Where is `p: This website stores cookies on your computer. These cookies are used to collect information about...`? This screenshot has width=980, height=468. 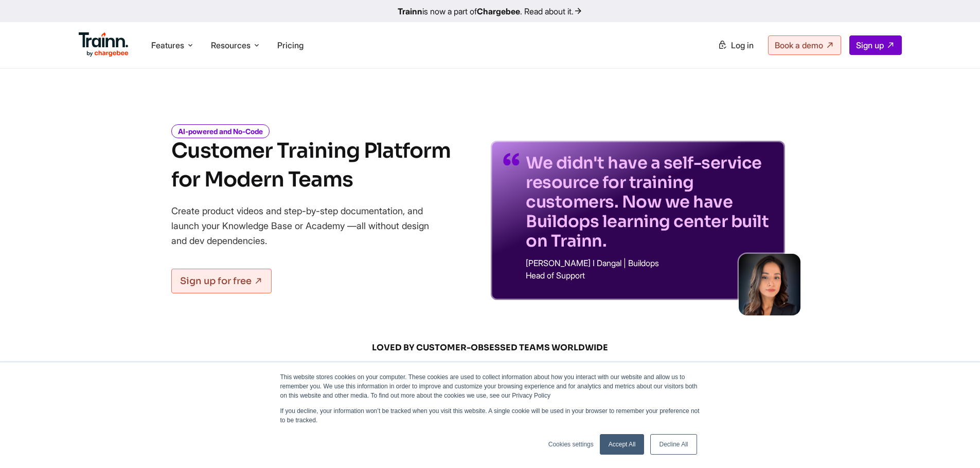 p: This website stores cookies on your computer. These cookies are used to collect information about... is located at coordinates (490, 386).